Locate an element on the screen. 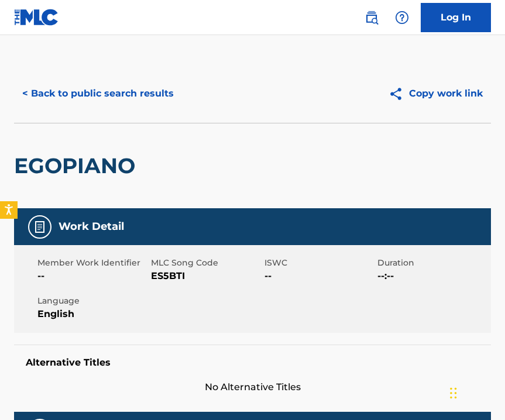 Image resolution: width=505 pixels, height=420 pixels. span: Duration is located at coordinates (432, 263).